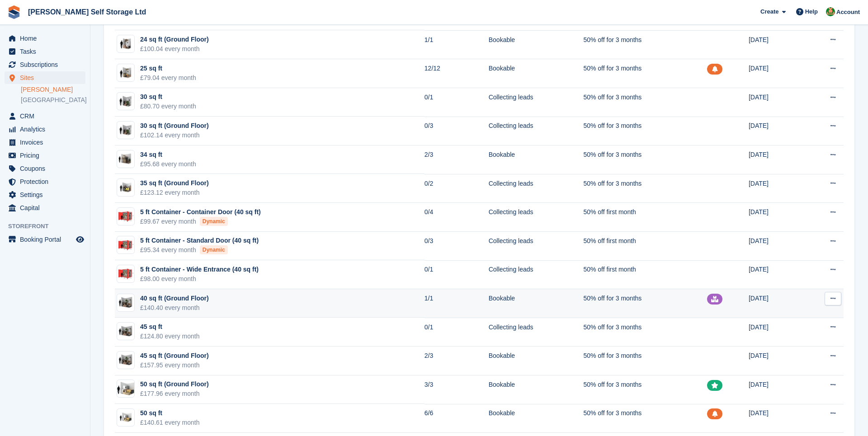  I want to click on img: 20-sqft-unit.jpg, so click(126, 44).